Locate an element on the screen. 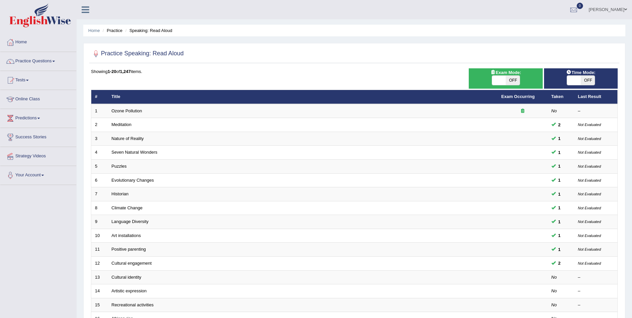 The image size is (632, 318). a: Strategy Videos is located at coordinates (38, 155).